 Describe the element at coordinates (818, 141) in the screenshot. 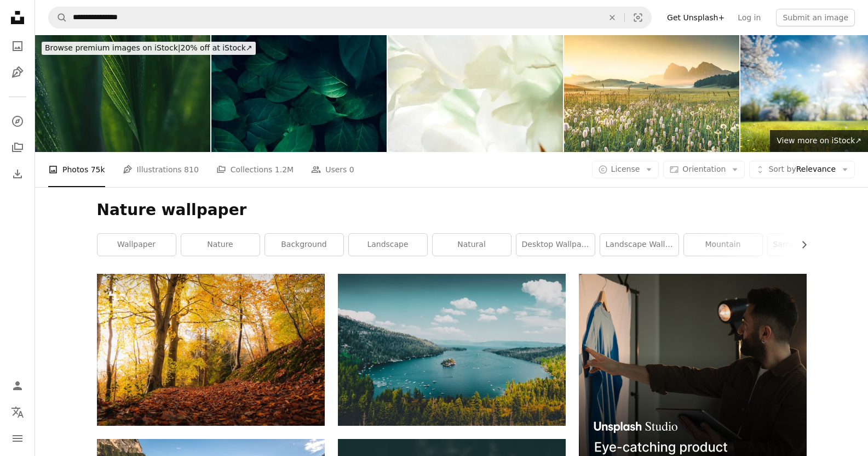

I see `span: View more on iStock ↗` at that location.